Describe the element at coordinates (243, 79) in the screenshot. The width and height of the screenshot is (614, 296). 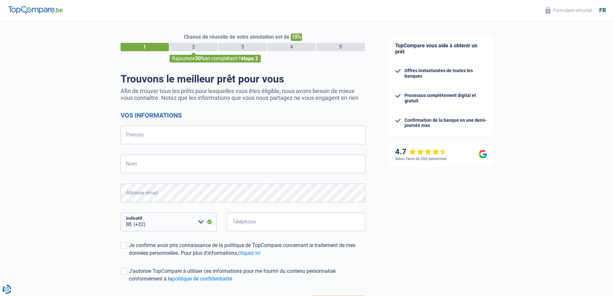
I see `h1: Trouvons le meilleur prêt pour vous` at that location.